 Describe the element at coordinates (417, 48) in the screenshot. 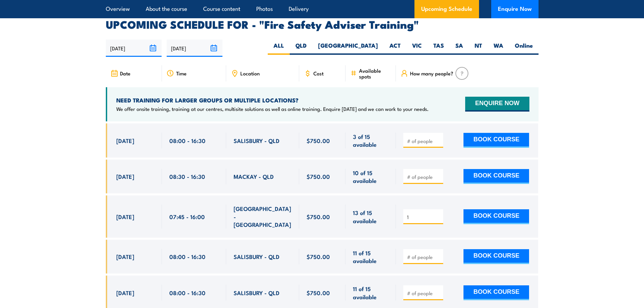

I see `label: VIC` at that location.